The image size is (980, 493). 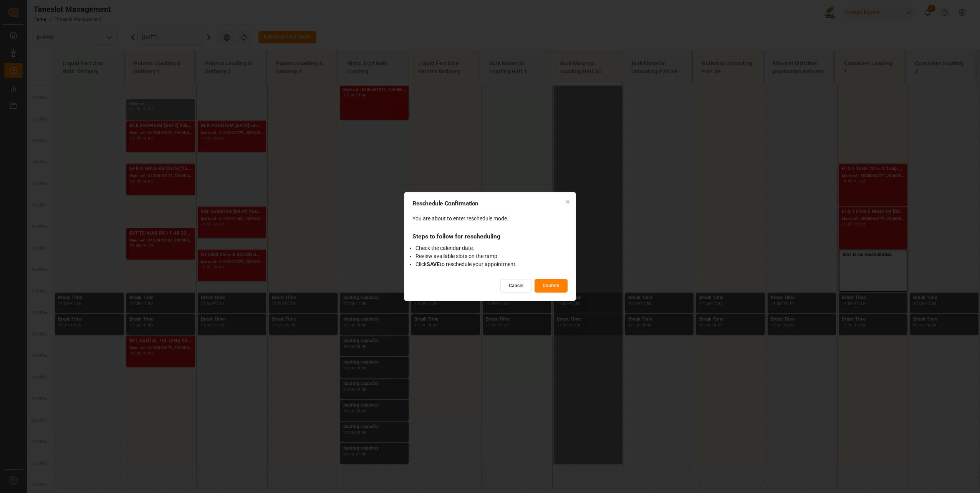 What do you see at coordinates (551, 286) in the screenshot?
I see `button: Confirm` at bounding box center [551, 286].